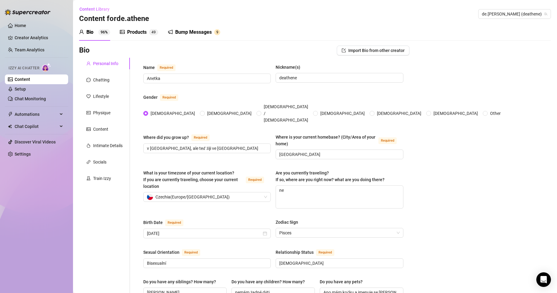  I want to click on div: Sexual Orientation, so click(161, 253).